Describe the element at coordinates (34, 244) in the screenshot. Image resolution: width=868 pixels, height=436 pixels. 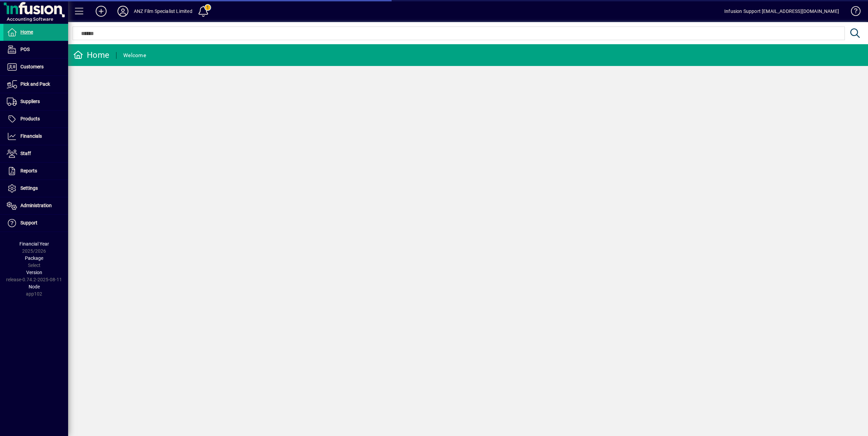
I see `span: Financial Year` at that location.